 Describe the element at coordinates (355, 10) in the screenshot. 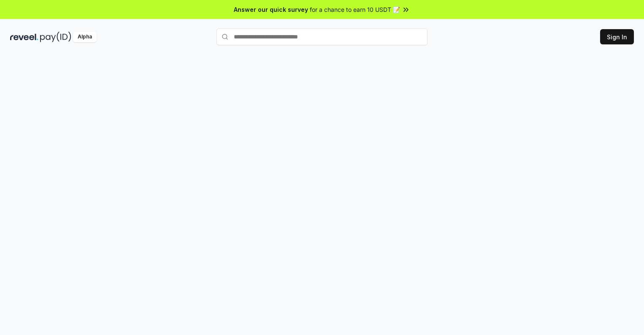

I see `span: for a chance to earn 10 USDT 📝` at that location.